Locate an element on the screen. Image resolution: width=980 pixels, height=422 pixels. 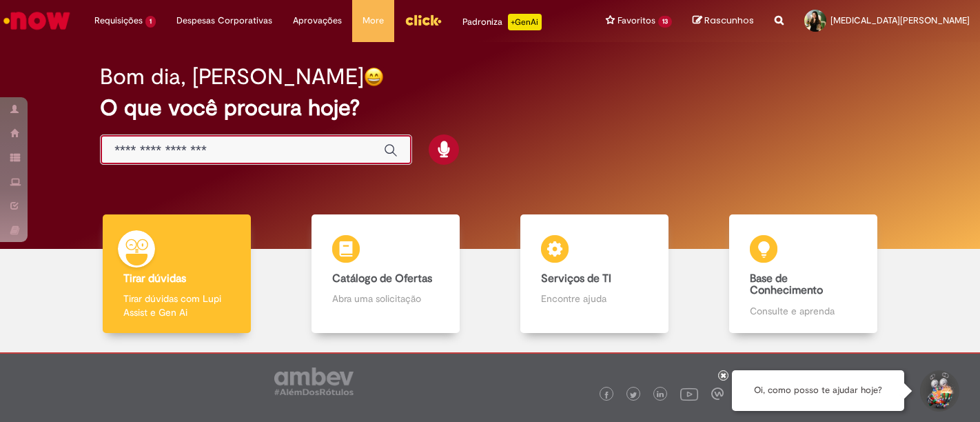
img: ServiceNow is located at coordinates (36, 20).